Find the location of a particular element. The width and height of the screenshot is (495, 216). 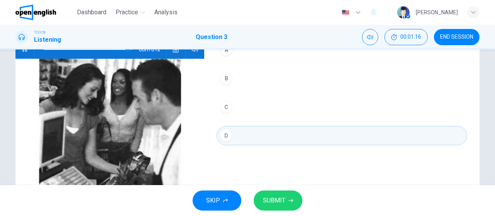

div: A is located at coordinates (226, 50).